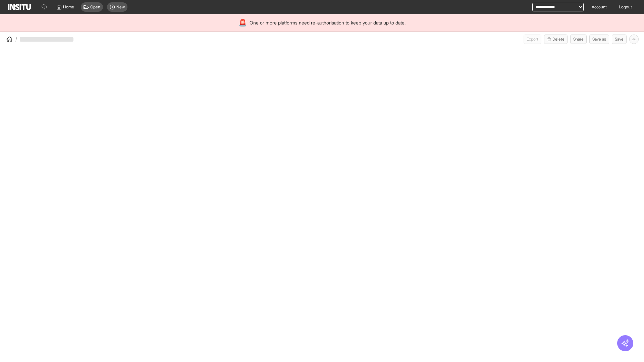  Describe the element at coordinates (619, 39) in the screenshot. I see `button: Save` at that location.